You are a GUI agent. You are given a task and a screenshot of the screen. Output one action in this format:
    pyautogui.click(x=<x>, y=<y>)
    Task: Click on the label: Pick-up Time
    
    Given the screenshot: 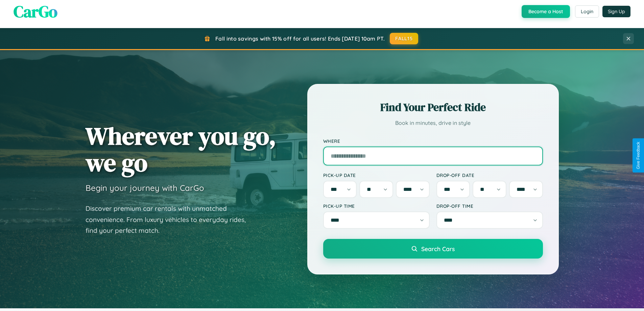 What is the action you would take?
    pyautogui.click(x=376, y=206)
    